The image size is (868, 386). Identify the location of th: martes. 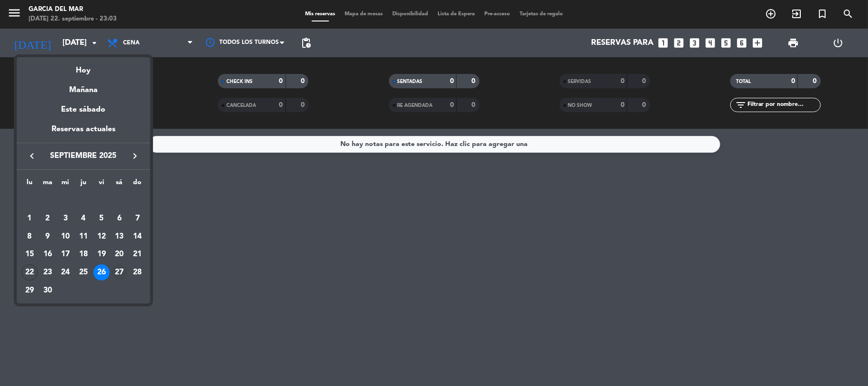
(47, 184).